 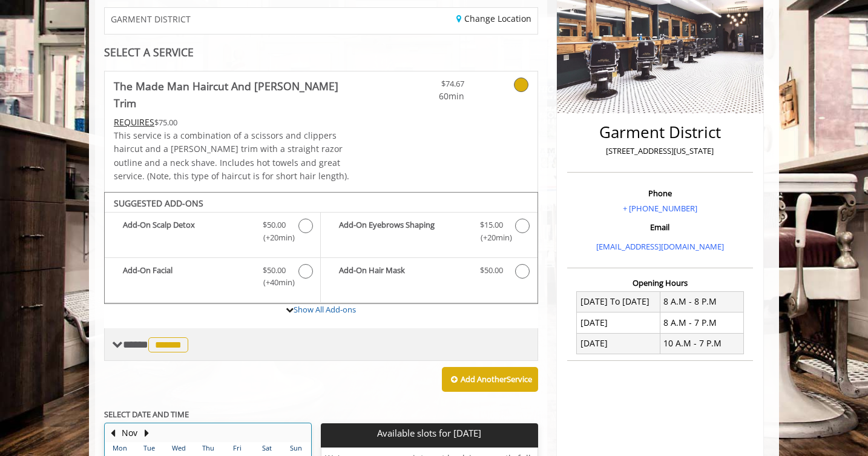 I want to click on th: Tue, so click(x=149, y=448).